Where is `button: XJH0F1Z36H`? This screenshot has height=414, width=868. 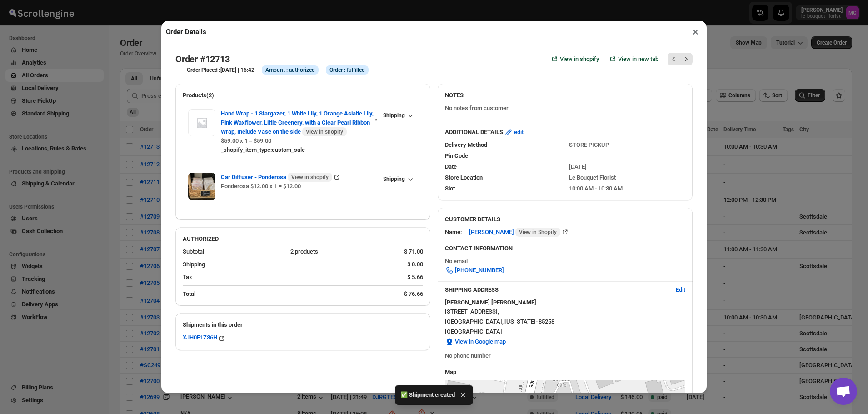
button: XJH0F1Z36H is located at coordinates (204, 338).